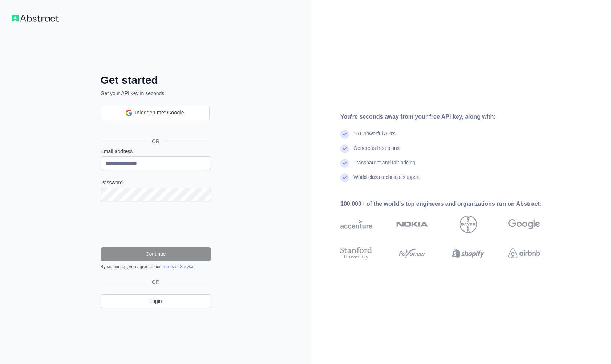 This screenshot has width=611, height=364. I want to click on img: payoneer, so click(412, 253).